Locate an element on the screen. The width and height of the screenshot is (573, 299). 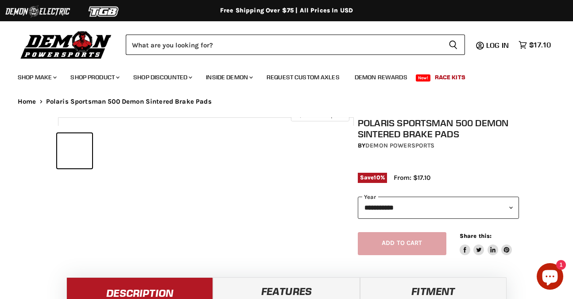
a: Shop Product is located at coordinates (94, 77).